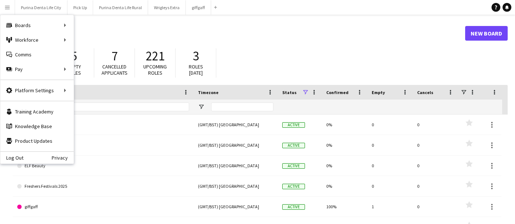  I want to click on span: Timezone, so click(208, 92).